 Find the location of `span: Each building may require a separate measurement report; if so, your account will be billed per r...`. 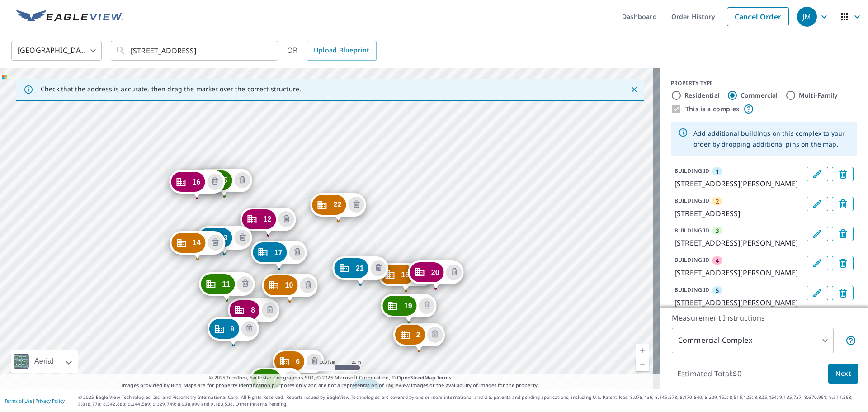

span: Each building may require a separate measurement report; if so, your account will be billed per r... is located at coordinates (851, 341).